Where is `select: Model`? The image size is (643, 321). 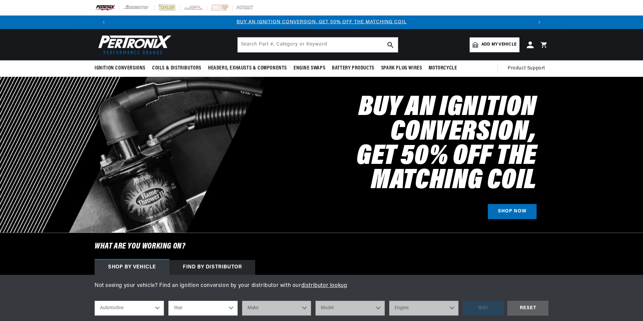
select: Model is located at coordinates (350, 308).